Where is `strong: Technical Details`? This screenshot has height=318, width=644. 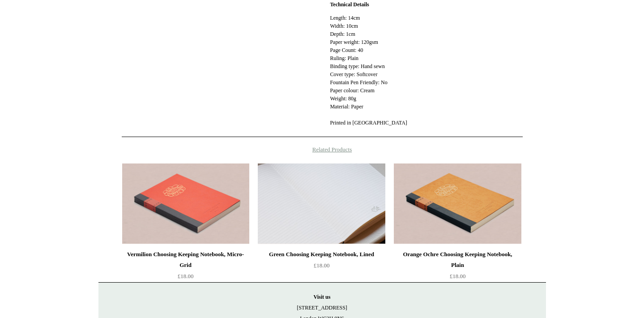
strong: Technical Details is located at coordinates (349, 4).